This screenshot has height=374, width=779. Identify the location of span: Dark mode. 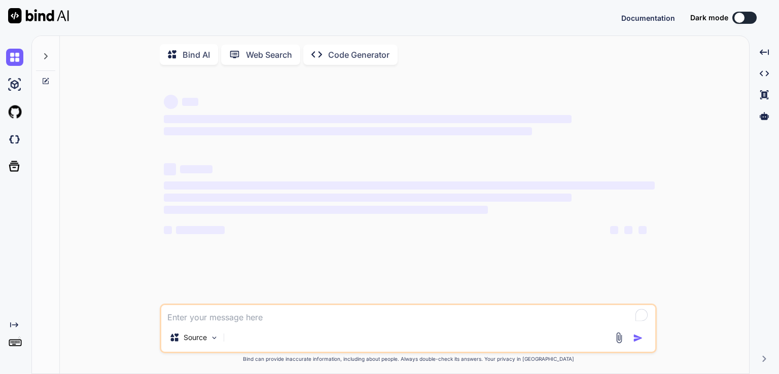
(709, 18).